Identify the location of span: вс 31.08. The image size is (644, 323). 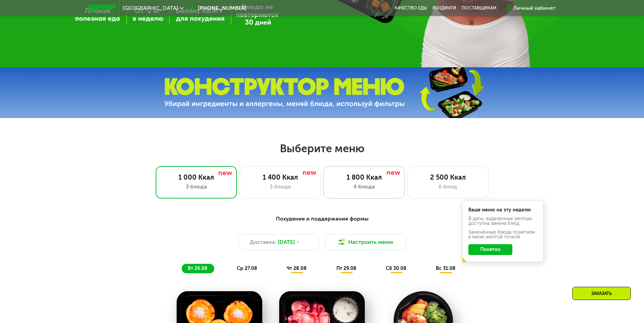
(446, 269).